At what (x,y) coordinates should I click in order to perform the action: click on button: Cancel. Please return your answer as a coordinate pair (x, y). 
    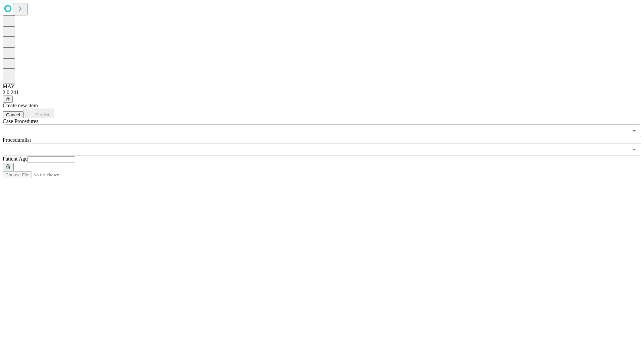
    Looking at the image, I should click on (13, 115).